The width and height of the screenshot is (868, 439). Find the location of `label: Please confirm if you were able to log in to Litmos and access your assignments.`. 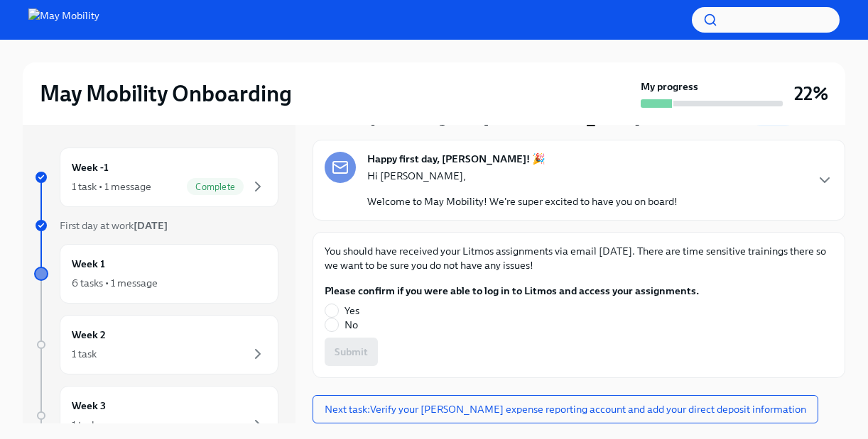

label: Please confirm if you were able to log in to Litmos and access your assignments. is located at coordinates (511, 291).